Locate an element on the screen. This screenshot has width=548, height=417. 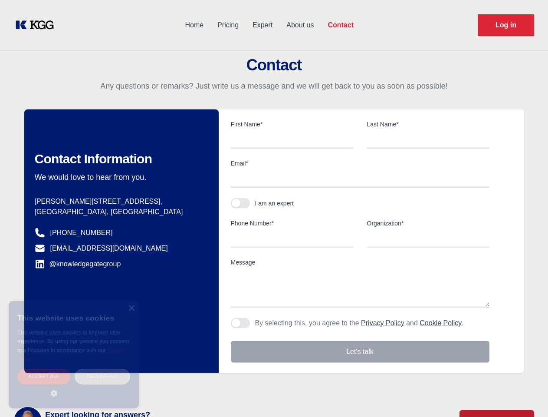
label: Message is located at coordinates (360, 262).